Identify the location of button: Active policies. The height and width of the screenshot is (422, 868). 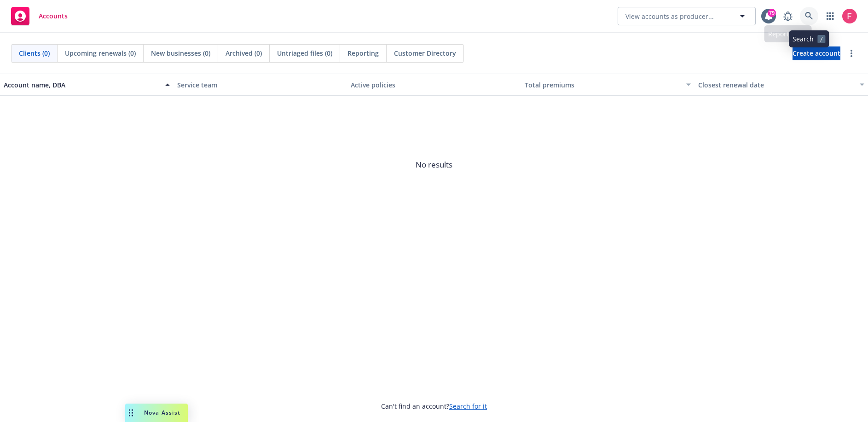
(433, 85).